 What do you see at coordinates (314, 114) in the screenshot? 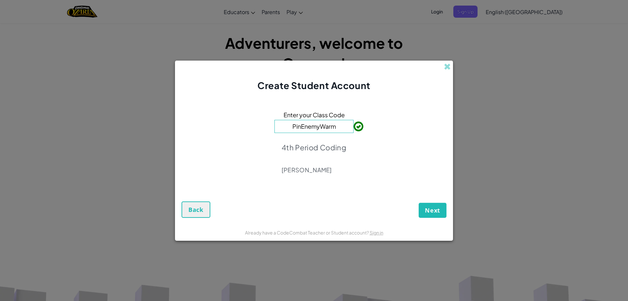
I see `span: Enter your Class Code` at bounding box center [314, 114].